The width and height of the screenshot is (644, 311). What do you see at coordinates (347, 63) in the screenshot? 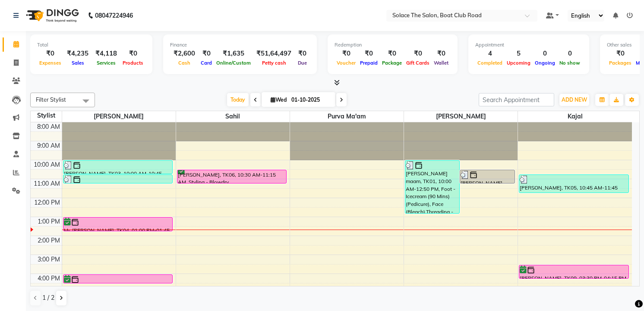
I see `span: Voucher` at bounding box center [347, 63].